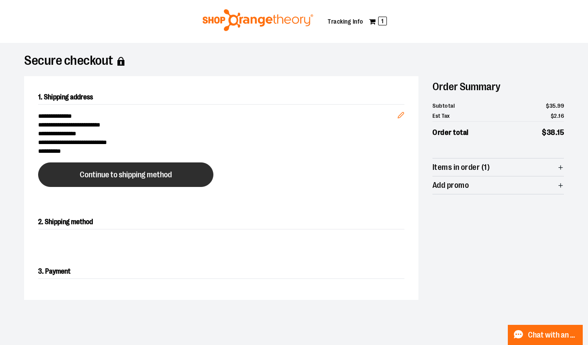 The width and height of the screenshot is (588, 345). Describe the element at coordinates (401, 113) in the screenshot. I see `button: Edit` at that location.